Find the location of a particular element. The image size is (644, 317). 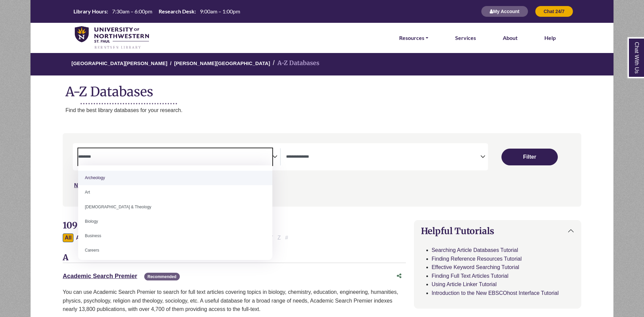

a: Finding Reference Resources Tutorial is located at coordinates (476, 258).